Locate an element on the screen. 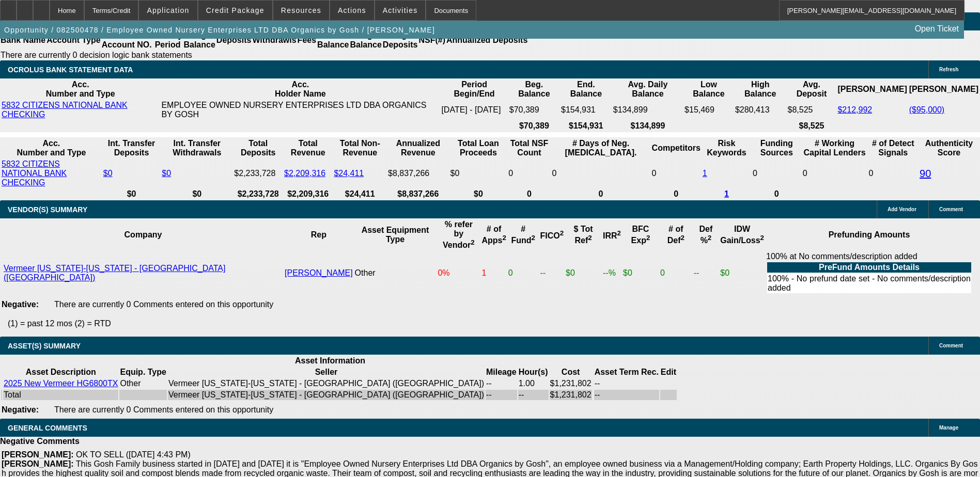 The width and height of the screenshot is (980, 477). span: Opportunity / 082500478 / Employee Owned Nursery Enterprises LTD DBA Organics by Gosh / [PERSON_N... is located at coordinates (219, 30).